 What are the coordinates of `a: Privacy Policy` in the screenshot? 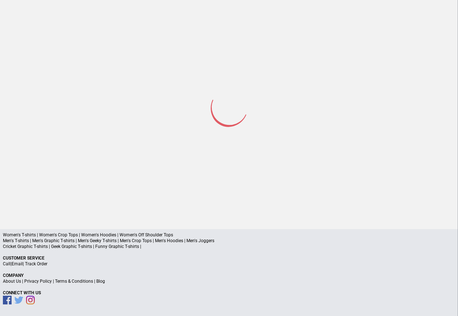 It's located at (38, 281).